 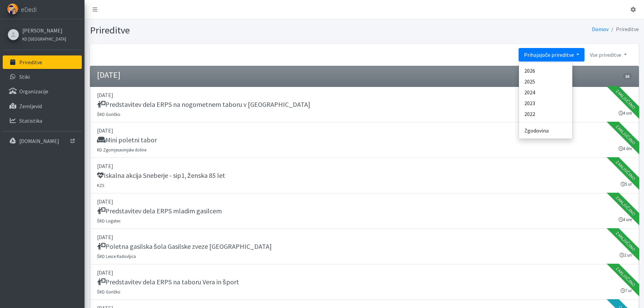 What do you see at coordinates (226, 30) in the screenshot?
I see `h1: Prireditve` at bounding box center [226, 30].